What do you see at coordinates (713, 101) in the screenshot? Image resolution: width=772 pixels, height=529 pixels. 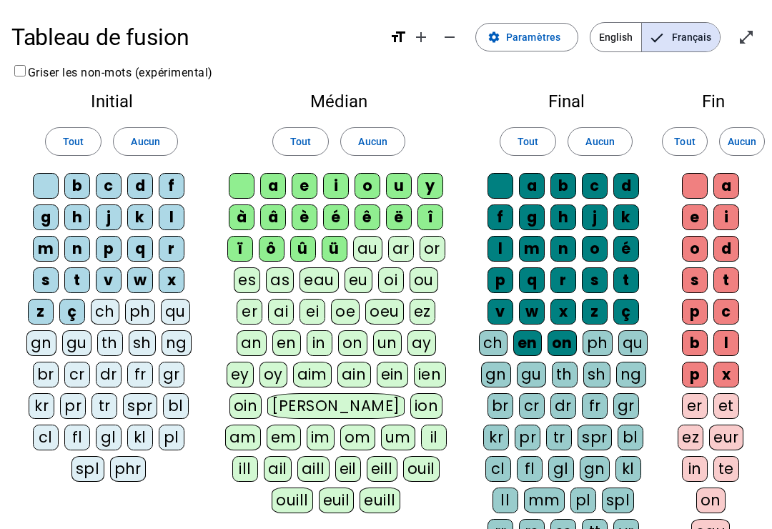 I see `h2: Fin` at bounding box center [713, 101].